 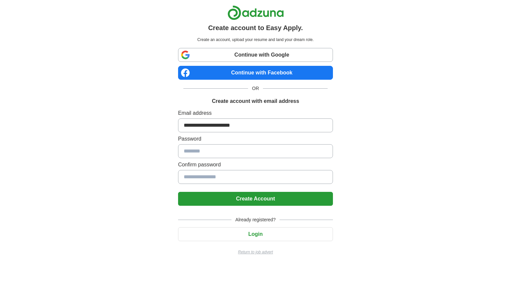 I want to click on p: Return to job advert, so click(x=255, y=252).